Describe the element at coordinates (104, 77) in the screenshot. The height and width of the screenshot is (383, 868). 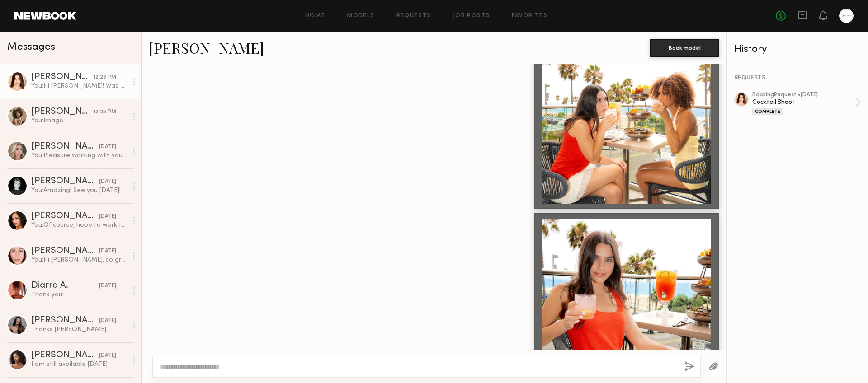
I see `div: 12:26 PM` at that location.